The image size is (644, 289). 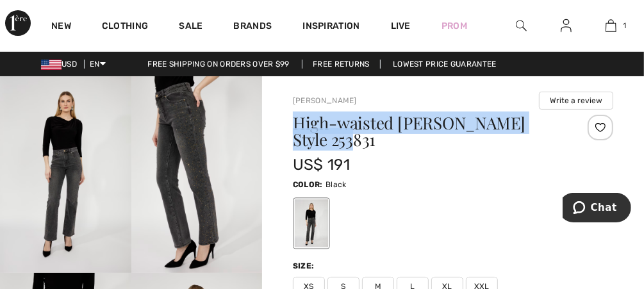 What do you see at coordinates (612, 26) in the screenshot?
I see `a: 1` at bounding box center [612, 26].